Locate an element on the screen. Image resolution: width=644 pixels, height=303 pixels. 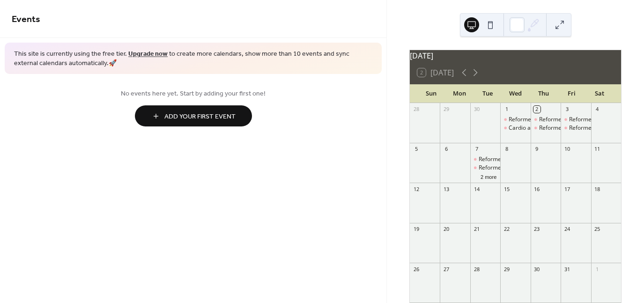
div: Thu is located at coordinates (543, 94).